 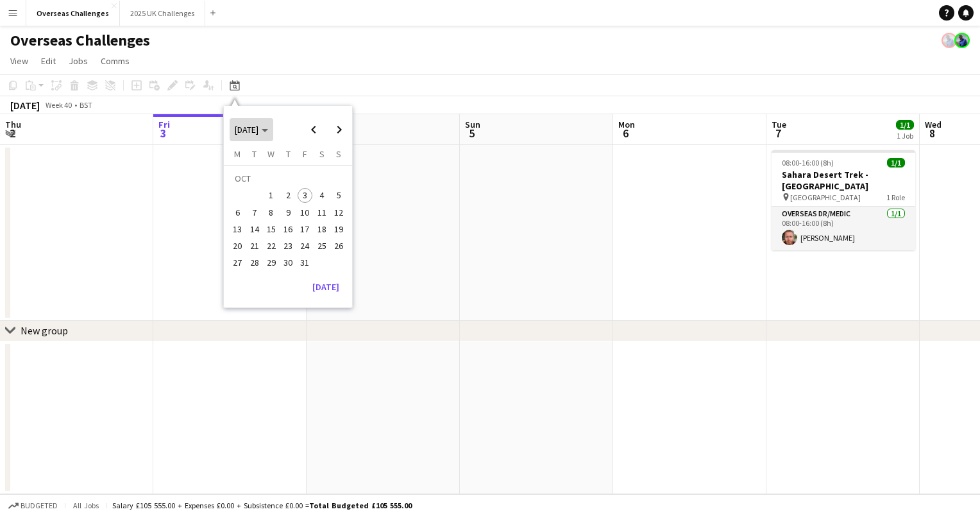 What do you see at coordinates (254, 246) in the screenshot?
I see `button: 21-10-2025` at bounding box center [254, 246].